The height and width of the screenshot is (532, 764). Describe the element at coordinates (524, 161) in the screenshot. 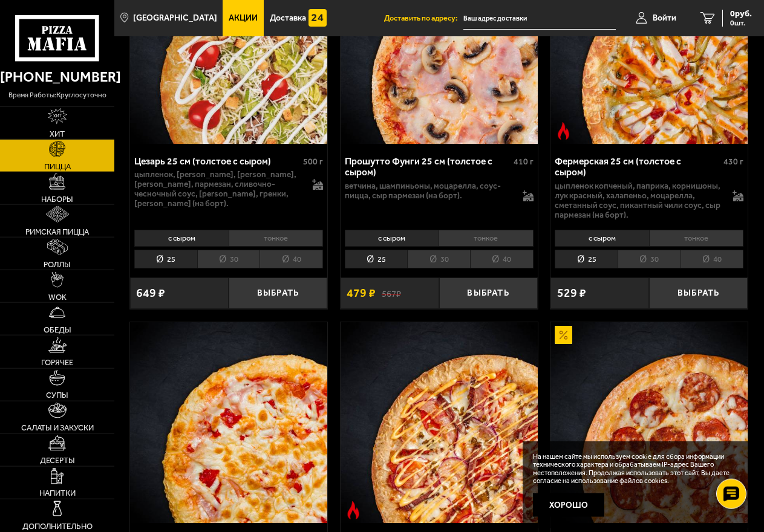

I see `span: 410 г` at that location.